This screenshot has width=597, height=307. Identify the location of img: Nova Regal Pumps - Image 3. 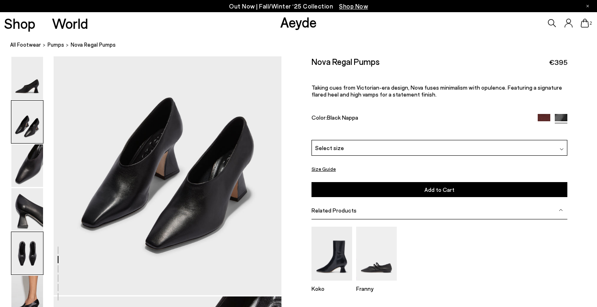
(27, 166).